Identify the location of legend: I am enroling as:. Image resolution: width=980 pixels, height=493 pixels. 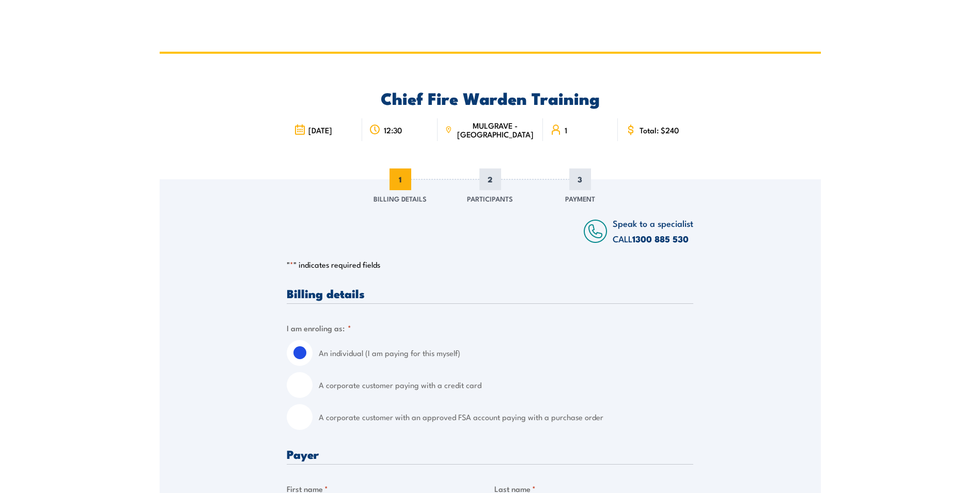
(319, 327).